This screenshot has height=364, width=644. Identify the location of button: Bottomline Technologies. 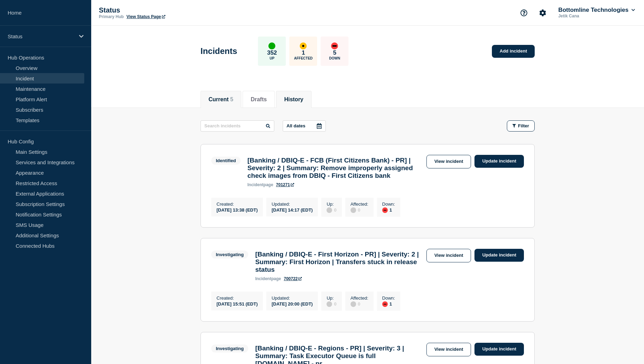
(597, 10).